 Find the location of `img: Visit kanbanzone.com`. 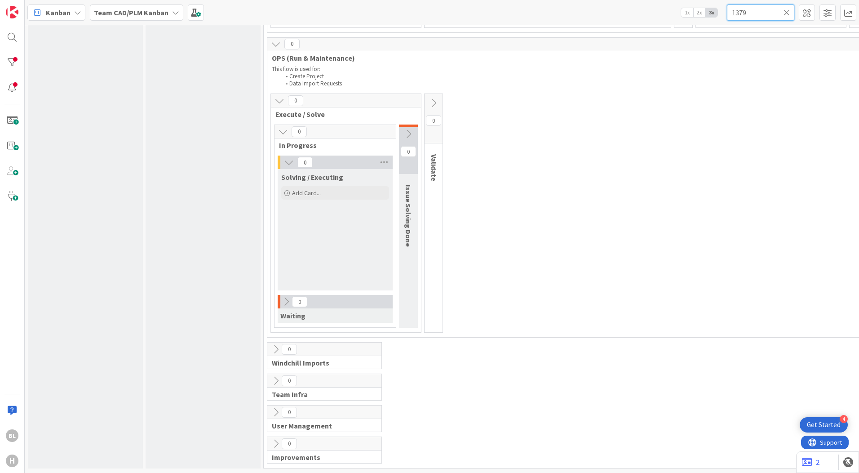

img: Visit kanbanzone.com is located at coordinates (12, 12).